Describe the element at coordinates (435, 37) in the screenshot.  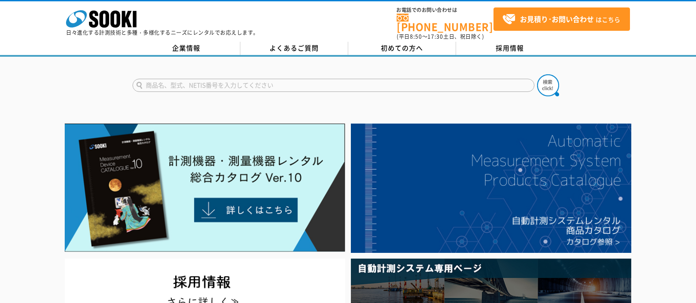
I see `span: 17:30` at that location.